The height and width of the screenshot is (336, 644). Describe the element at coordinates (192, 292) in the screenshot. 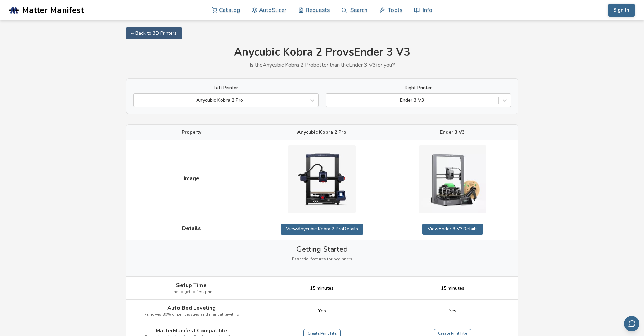

I see `span: Time to get to first print` at that location.